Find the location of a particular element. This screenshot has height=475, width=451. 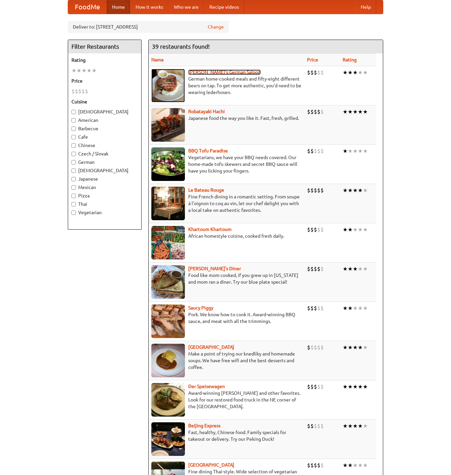

p: Make a point of trying our knedlíky and homemade soups. We have free wifi and the best desserts a... is located at coordinates (227, 361).